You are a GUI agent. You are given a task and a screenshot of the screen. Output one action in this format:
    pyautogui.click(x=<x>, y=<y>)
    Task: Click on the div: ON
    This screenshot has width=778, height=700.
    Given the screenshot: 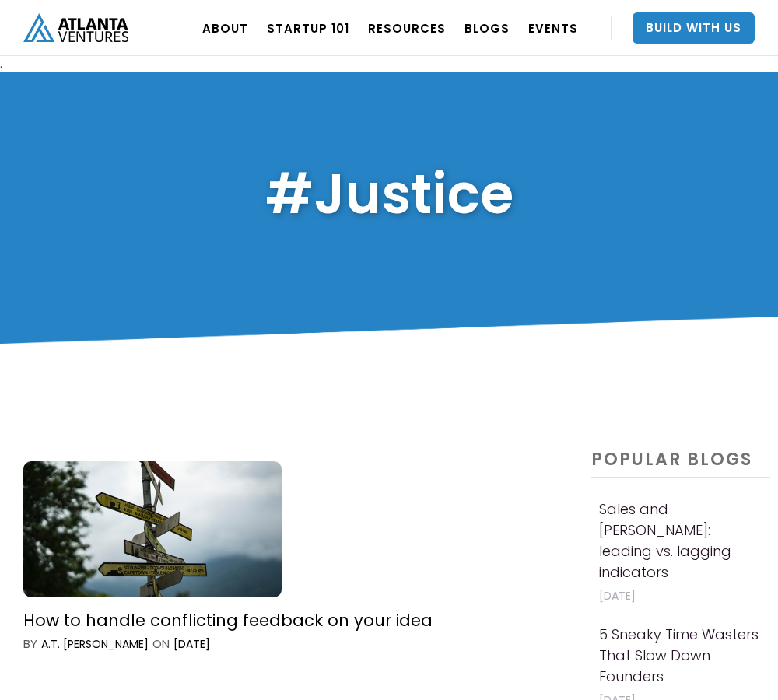 What is the action you would take?
    pyautogui.click(x=161, y=644)
    